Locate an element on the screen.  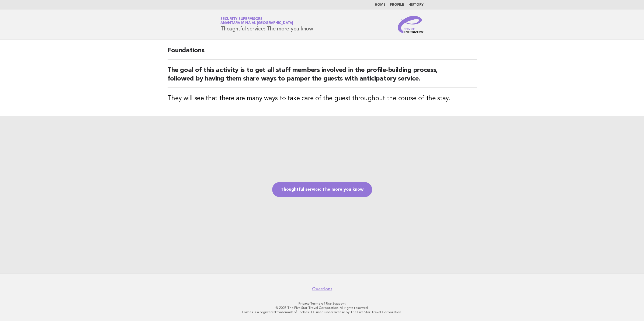
h1: Thoughtful service: The more you know is located at coordinates (267, 25).